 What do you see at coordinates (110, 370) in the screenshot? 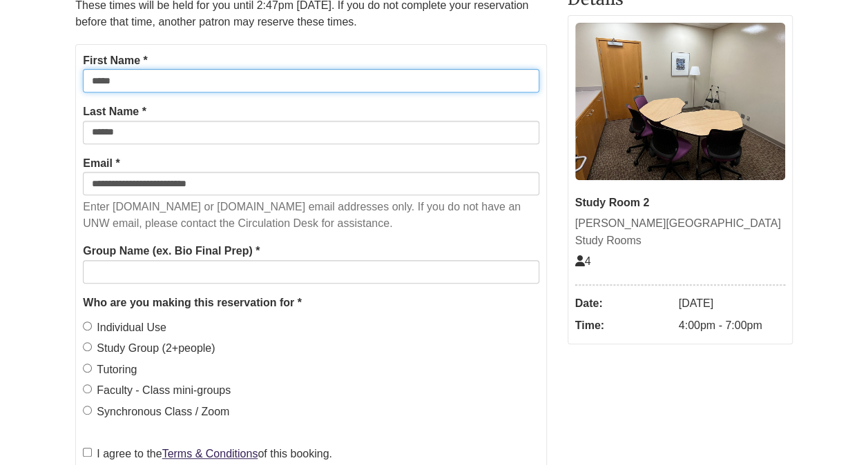
I see `label: Tutoring` at bounding box center [110, 370].